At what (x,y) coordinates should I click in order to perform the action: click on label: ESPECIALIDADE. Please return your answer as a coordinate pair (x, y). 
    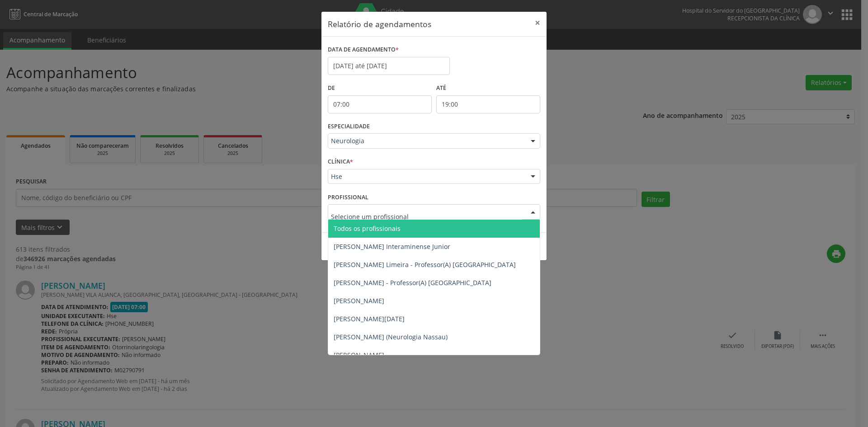
    Looking at the image, I should click on (349, 126).